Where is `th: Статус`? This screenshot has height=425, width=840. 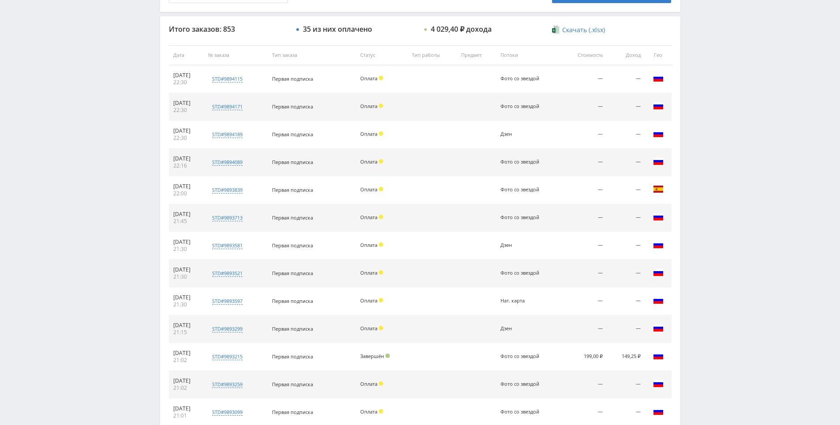 th: Статус is located at coordinates (381, 55).